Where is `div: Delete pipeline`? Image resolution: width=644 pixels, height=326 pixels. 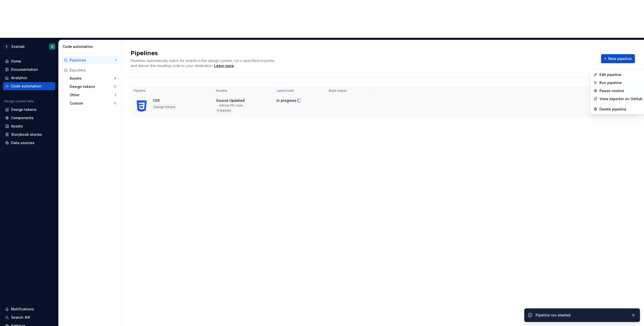
div: Delete pipeline is located at coordinates (621, 109).